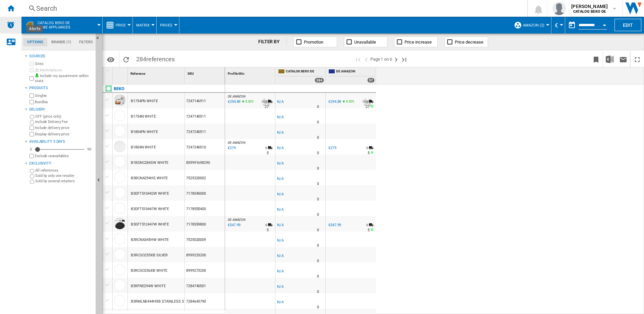 The image size is (644, 314). I want to click on div: B1804N WHITE, so click(143, 148).